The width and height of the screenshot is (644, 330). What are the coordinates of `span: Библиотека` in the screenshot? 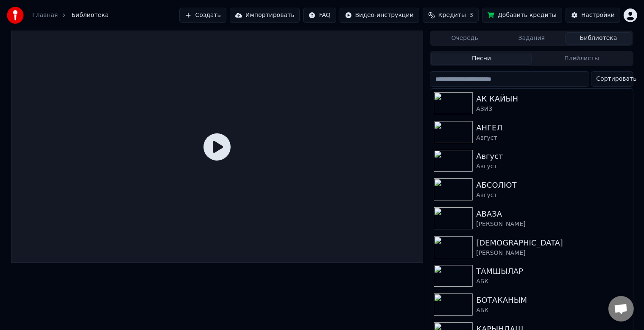 It's located at (90, 15).